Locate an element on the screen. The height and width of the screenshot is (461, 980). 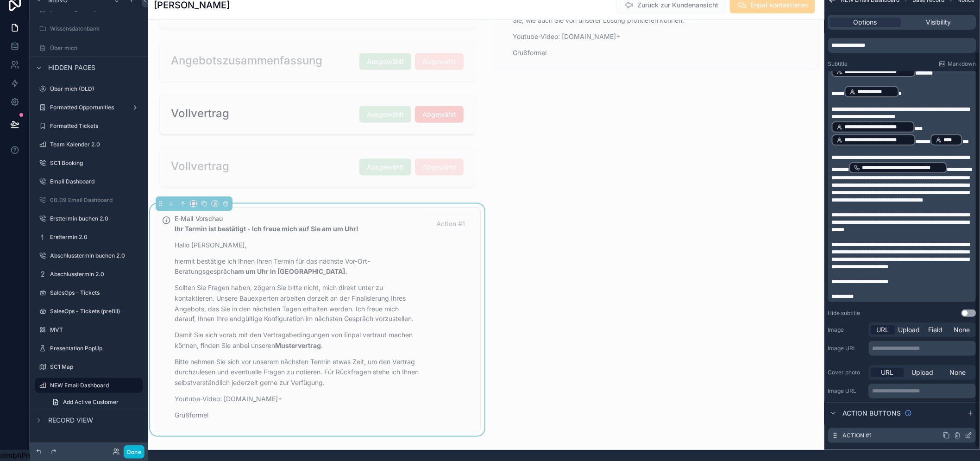
div: **Ihr Termin ist bestätigt - Ich freue mich auf Sie am um Uhr!** Hallo Dieter Bösterling, hiermit... is located at coordinates (298, 322).